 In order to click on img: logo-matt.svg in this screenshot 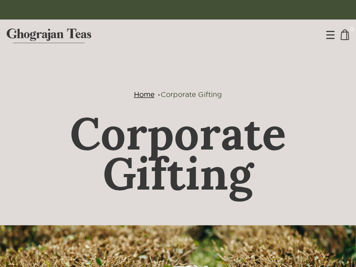, I will do `click(49, 35)`.